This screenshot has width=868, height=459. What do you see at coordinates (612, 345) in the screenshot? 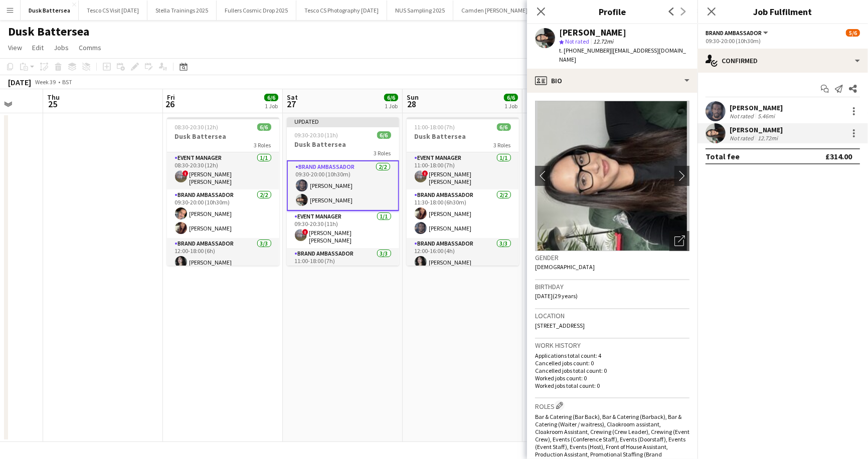
I see `h3: Work history` at bounding box center [612, 345].